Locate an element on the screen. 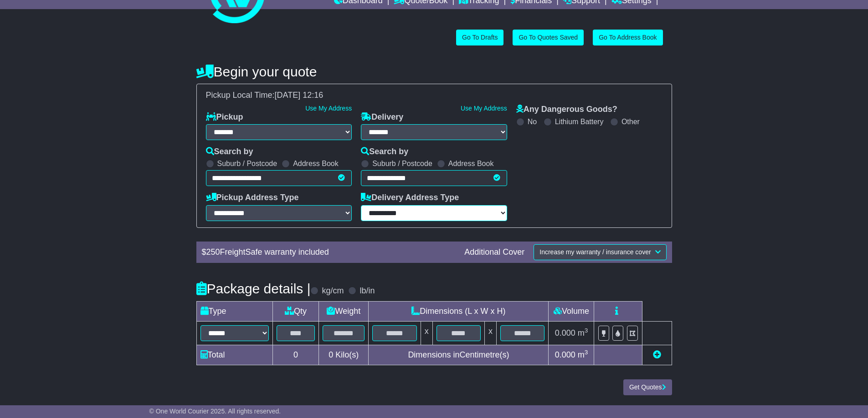 The width and height of the screenshot is (868, 418). label: lb/in is located at coordinates (366, 292).